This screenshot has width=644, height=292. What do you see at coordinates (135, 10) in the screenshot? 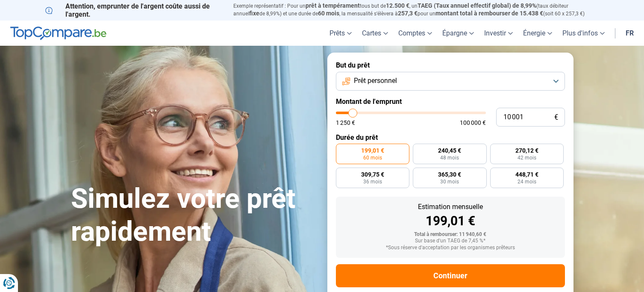
I see `p: Attention, emprunter de l'argent coûte aussi de l'argent.` at bounding box center [135, 10].